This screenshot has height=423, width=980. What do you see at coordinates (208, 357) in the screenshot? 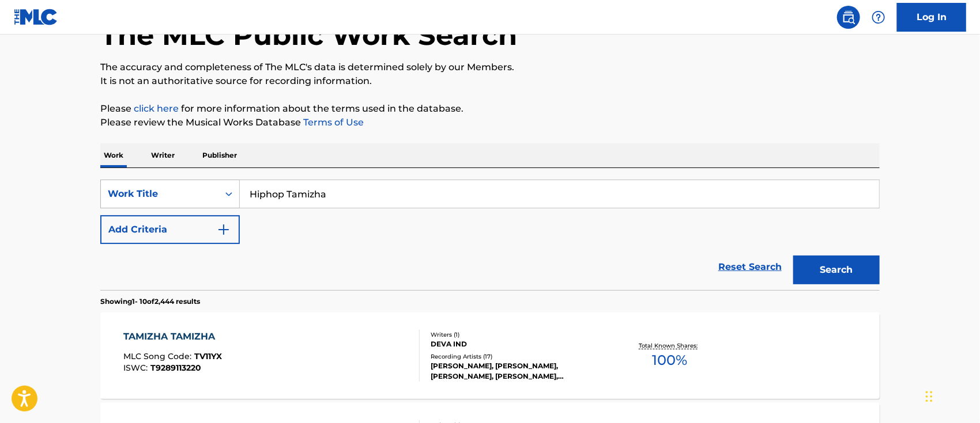
I see `span: TV11YX` at bounding box center [208, 357].